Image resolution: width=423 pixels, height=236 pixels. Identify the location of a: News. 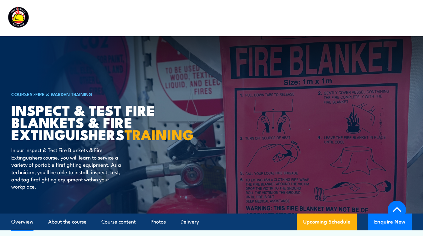
(311, 18).